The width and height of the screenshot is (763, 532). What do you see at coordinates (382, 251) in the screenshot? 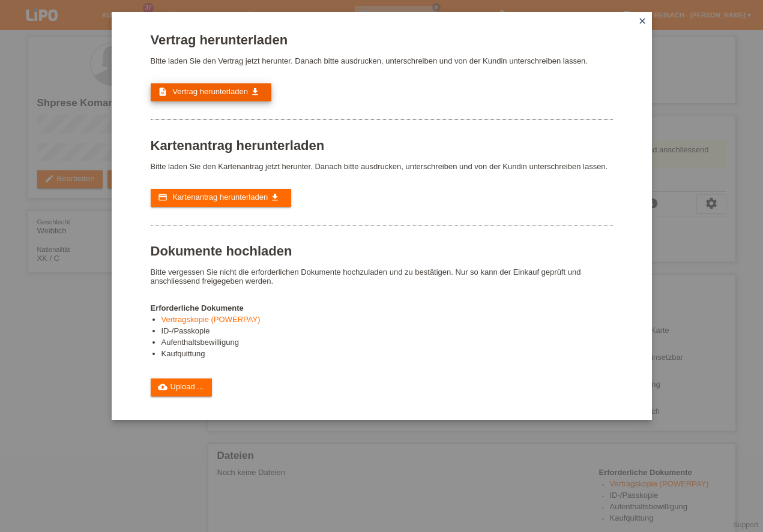
I see `h1: Dokumente hochladen` at bounding box center [382, 251].